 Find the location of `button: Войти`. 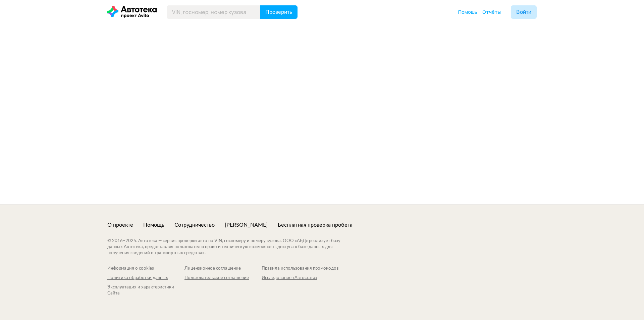

button: Войти is located at coordinates (523, 12).